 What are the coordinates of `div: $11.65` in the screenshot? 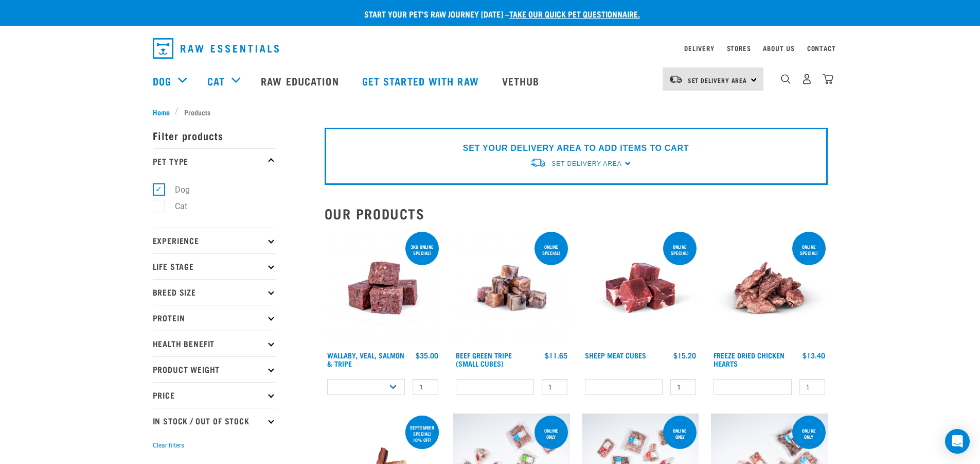 It's located at (556, 355).